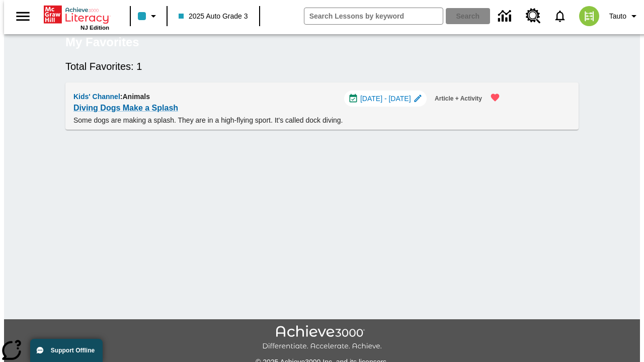  Describe the element at coordinates (322, 66) in the screenshot. I see `h6: Total Favorites: 1` at that location.